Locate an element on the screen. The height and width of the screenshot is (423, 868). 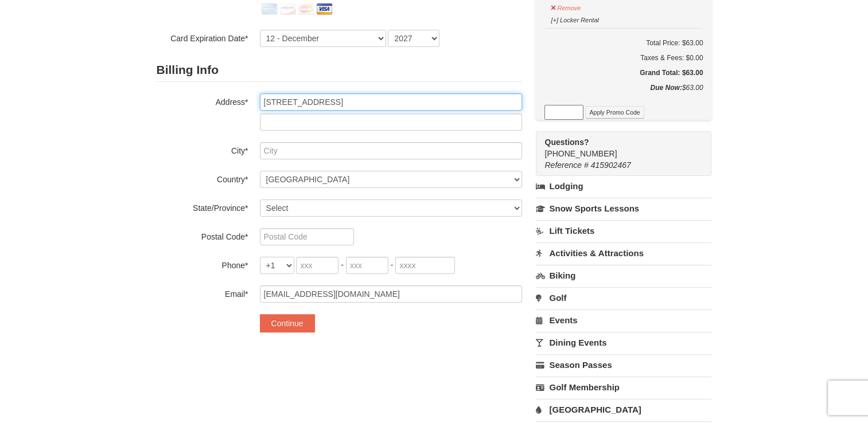
a: Lift Tickets is located at coordinates (623, 230).